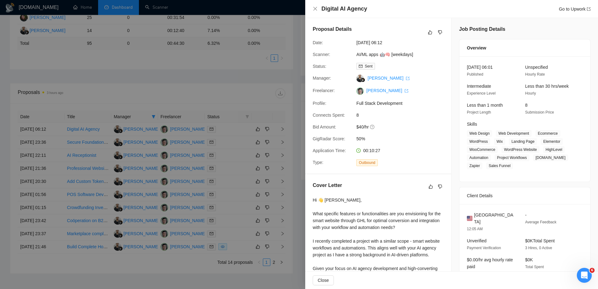 The height and width of the screenshot is (289, 598). I want to click on span: Skills, so click(472, 124).